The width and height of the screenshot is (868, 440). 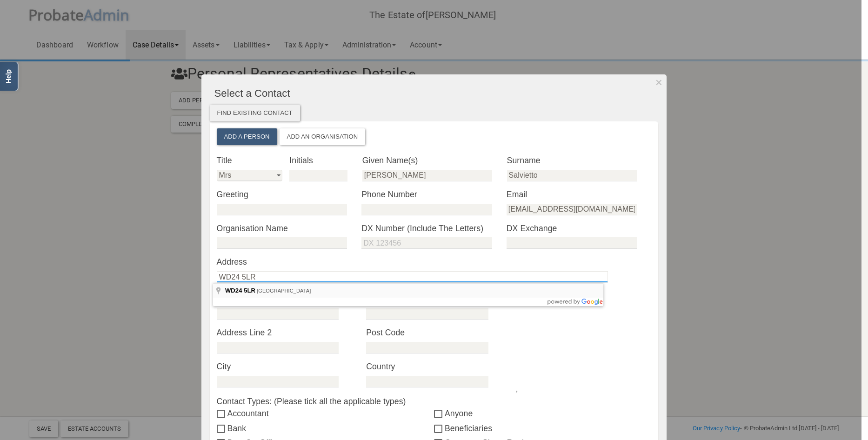 I want to click on label: Given Name(s), so click(x=435, y=161).